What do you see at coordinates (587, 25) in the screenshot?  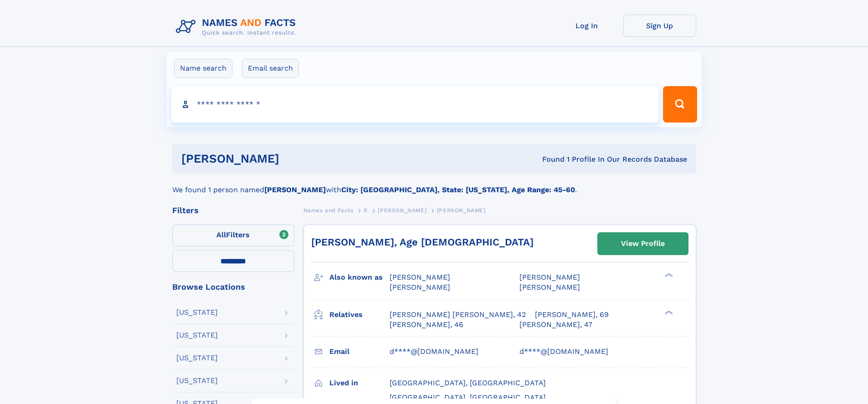 I see `a: Log In` at bounding box center [587, 25].